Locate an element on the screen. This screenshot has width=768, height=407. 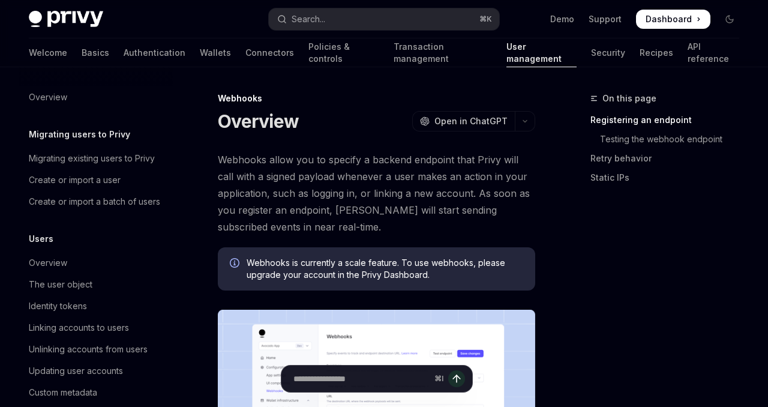
a: Basics is located at coordinates (95, 53).